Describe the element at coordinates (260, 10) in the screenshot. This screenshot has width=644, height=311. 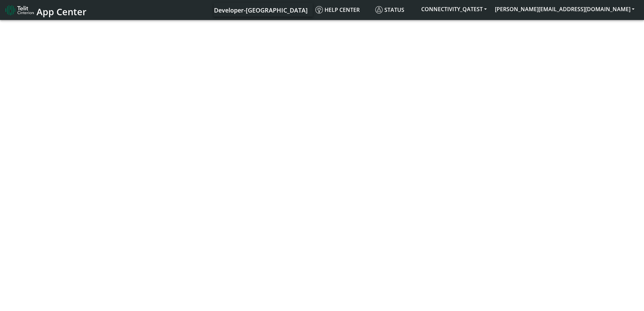
I see `a: Your current platform instance` at that location.